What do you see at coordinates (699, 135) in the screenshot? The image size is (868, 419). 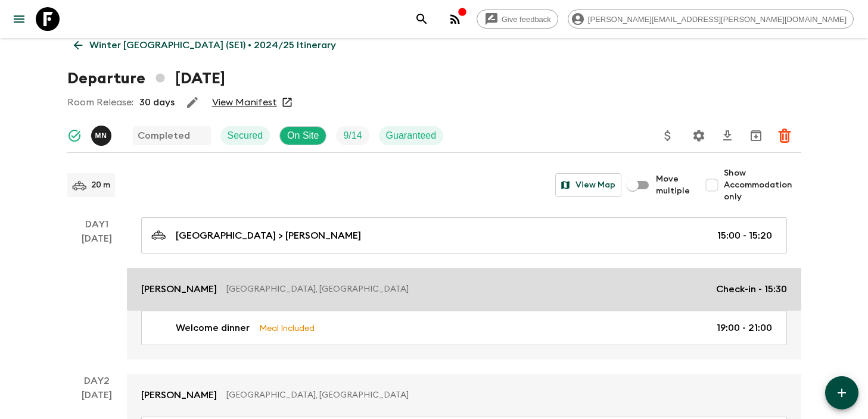 I see `button: Settings` at bounding box center [699, 135].